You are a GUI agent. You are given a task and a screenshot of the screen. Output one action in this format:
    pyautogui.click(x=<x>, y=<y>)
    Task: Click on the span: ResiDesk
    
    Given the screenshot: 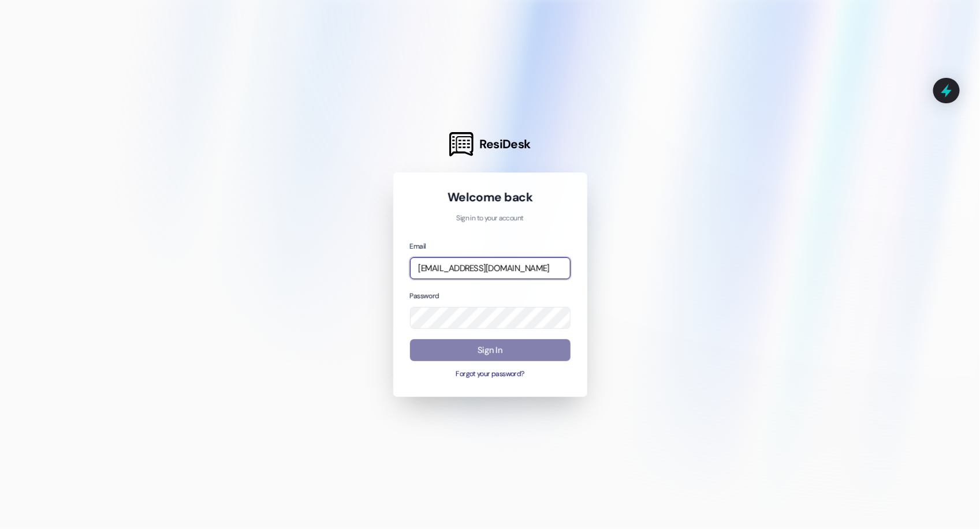 What is the action you would take?
    pyautogui.click(x=505, y=144)
    